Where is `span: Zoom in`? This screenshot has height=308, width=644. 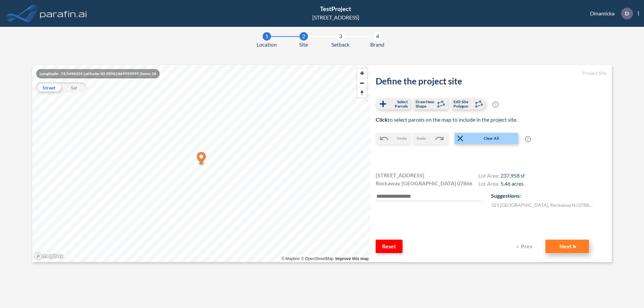
span: Zoom in is located at coordinates (362, 73).